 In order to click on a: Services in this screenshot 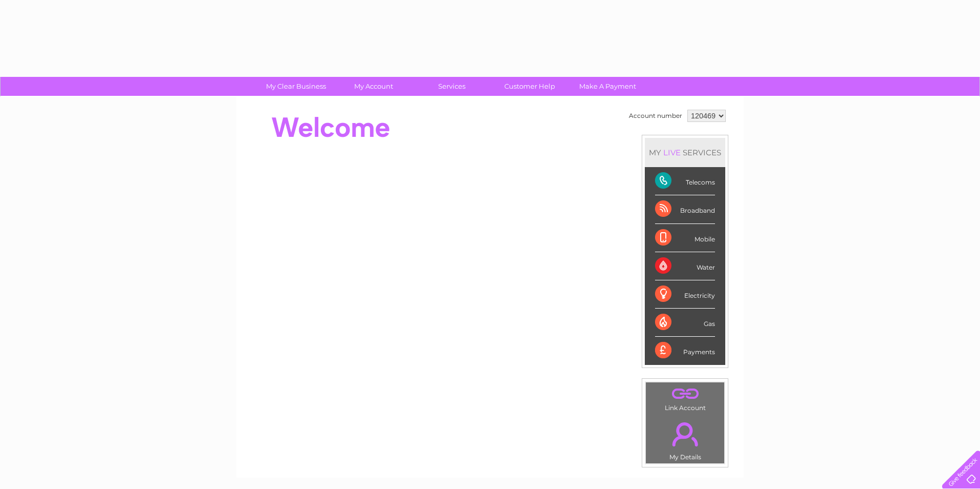, I will do `click(451, 86)`.